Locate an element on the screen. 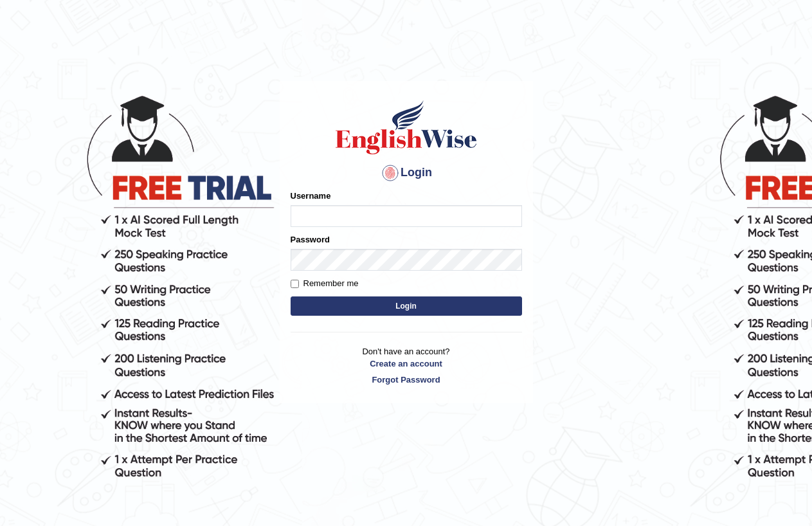 The height and width of the screenshot is (526, 812). a: Forgot Password is located at coordinates (407, 380).